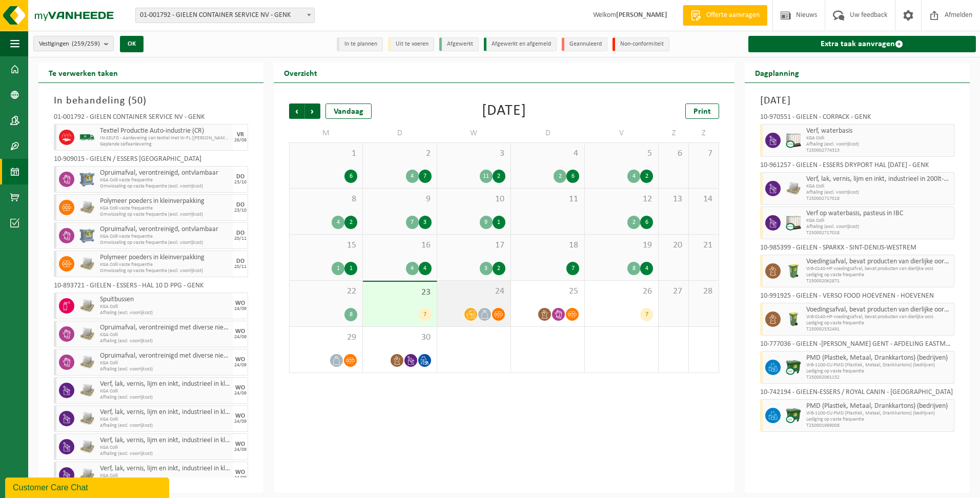 This screenshot has width=980, height=498. I want to click on div: 8, so click(351, 314).